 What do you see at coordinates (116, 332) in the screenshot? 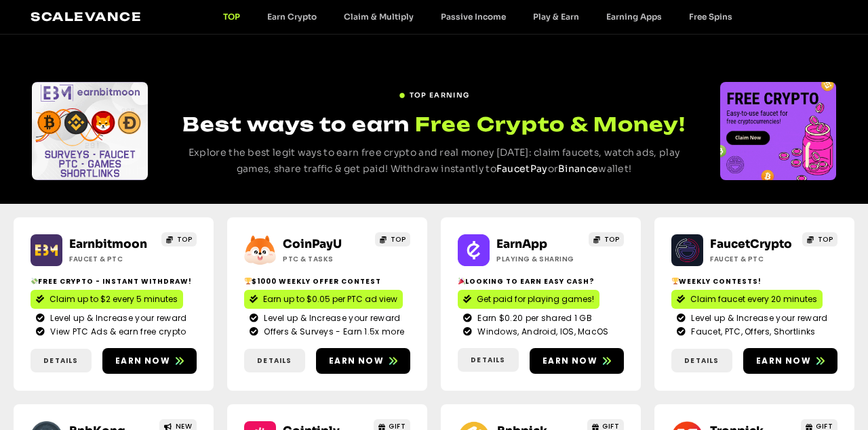
I see `span: View PTC Ads & earn free crypto` at bounding box center [116, 332].